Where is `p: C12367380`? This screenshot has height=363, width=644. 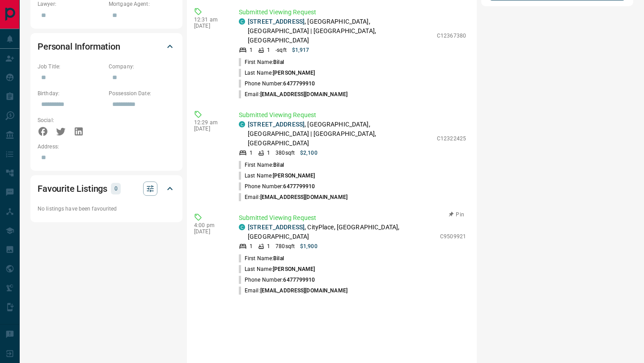 p: C12367380 is located at coordinates (451, 36).